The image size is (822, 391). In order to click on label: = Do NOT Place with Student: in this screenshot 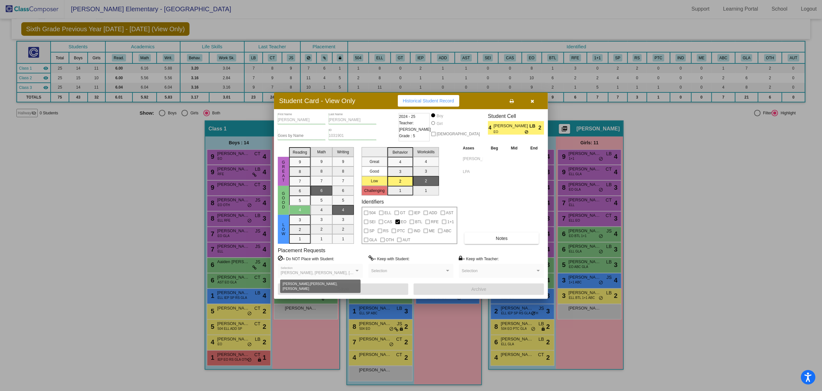, I will do `click(306, 259)`.